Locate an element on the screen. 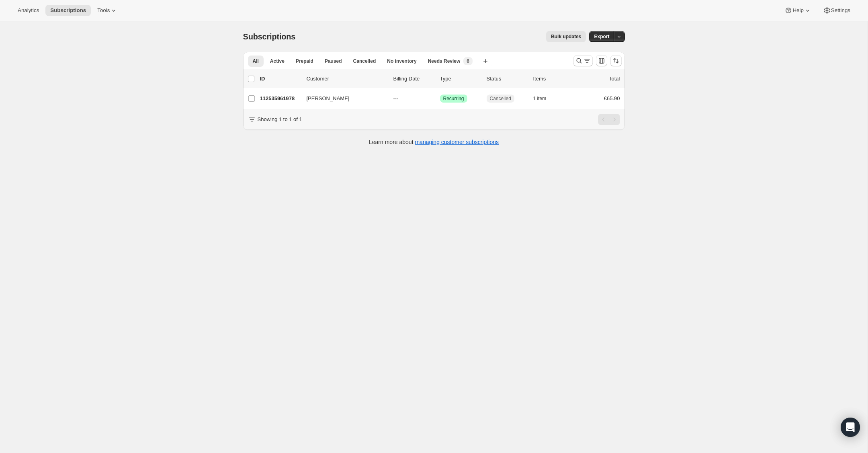 The image size is (868, 453). button: Search and filter results is located at coordinates (583, 61).